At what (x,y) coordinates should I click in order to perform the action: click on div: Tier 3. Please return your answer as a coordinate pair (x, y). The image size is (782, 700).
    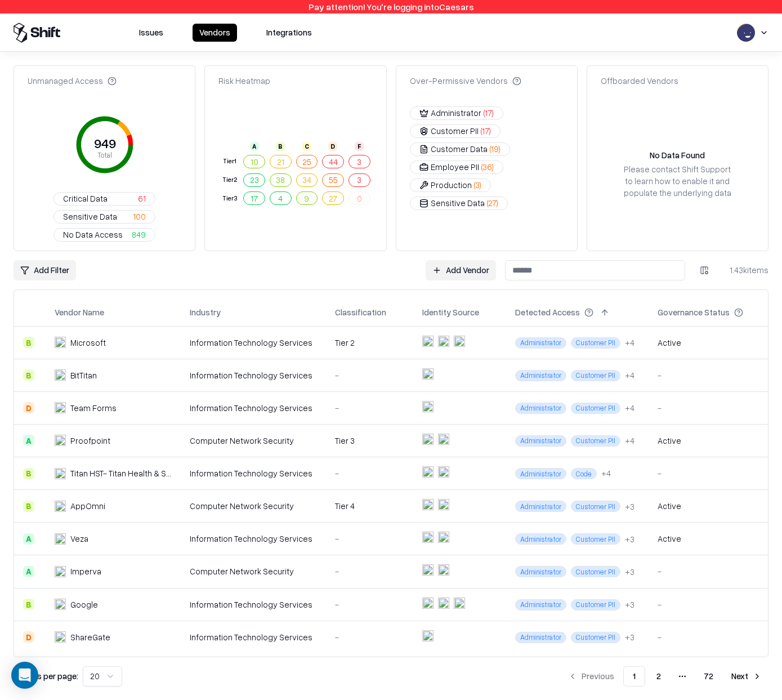
    Looking at the image, I should click on (230, 199).